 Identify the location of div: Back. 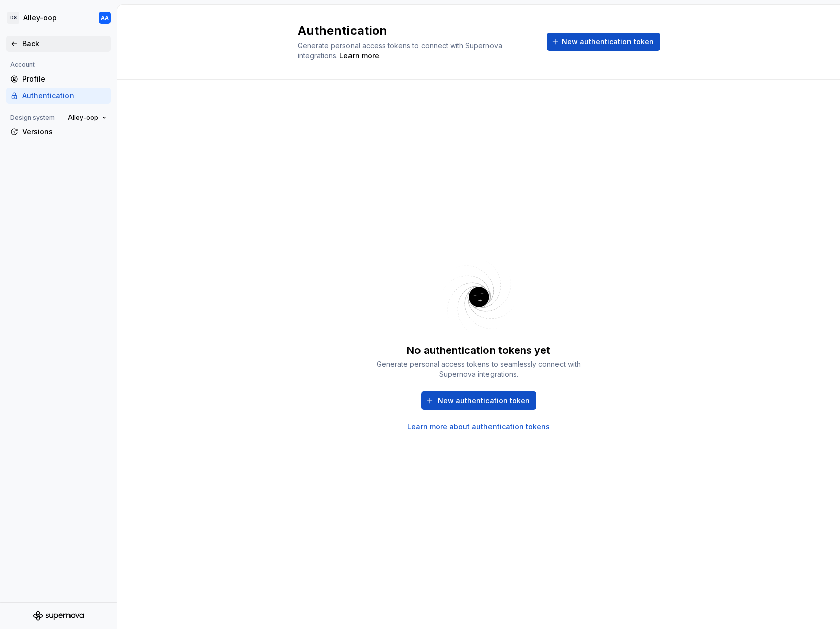
(65, 44).